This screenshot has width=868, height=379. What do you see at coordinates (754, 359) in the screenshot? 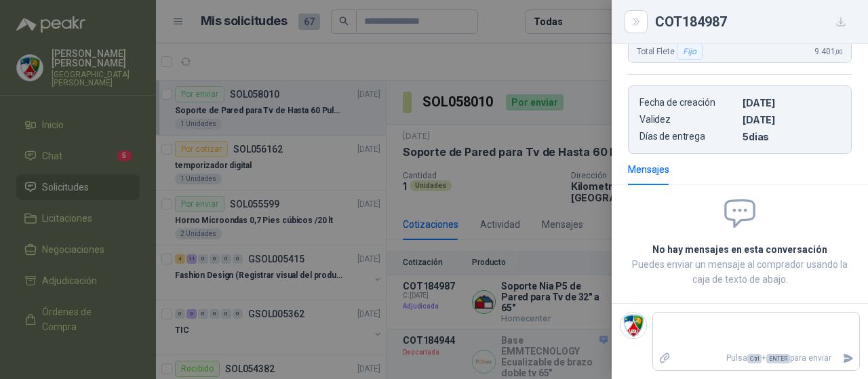
I see `span: Ctrl` at bounding box center [754, 359].